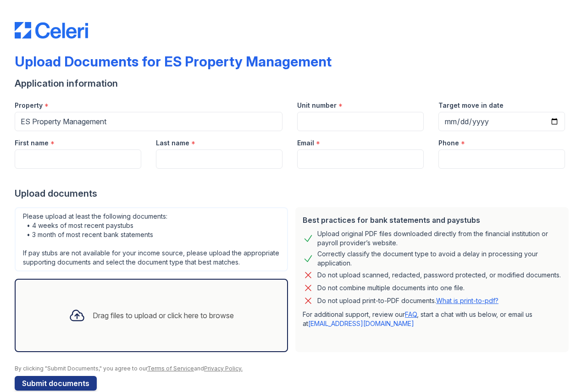  Describe the element at coordinates (31, 143) in the screenshot. I see `label: First name` at that location.